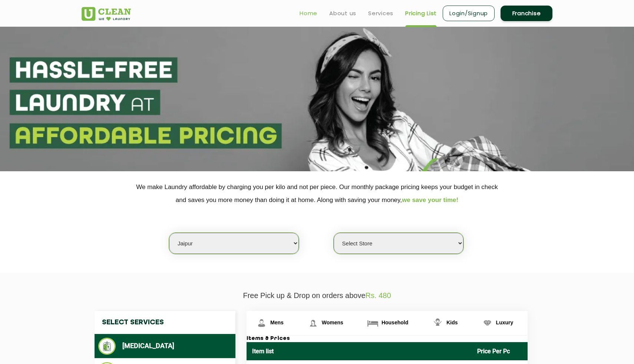 This screenshot has width=634, height=364. I want to click on th: Item list, so click(359, 351).